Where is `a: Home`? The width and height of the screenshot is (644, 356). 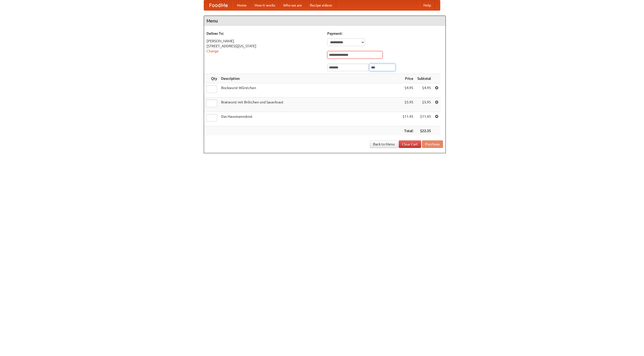
a: Home is located at coordinates (242, 5).